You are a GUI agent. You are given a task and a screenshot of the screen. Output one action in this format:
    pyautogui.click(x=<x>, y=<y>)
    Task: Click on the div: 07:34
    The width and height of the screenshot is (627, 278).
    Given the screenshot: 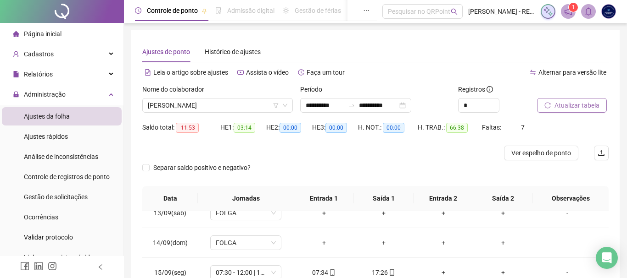 What is the action you would take?
    pyautogui.click(x=324, y=273)
    